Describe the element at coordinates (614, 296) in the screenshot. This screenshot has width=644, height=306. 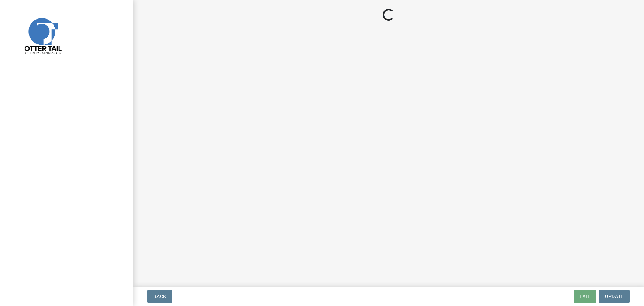
I see `button: Update` at that location.